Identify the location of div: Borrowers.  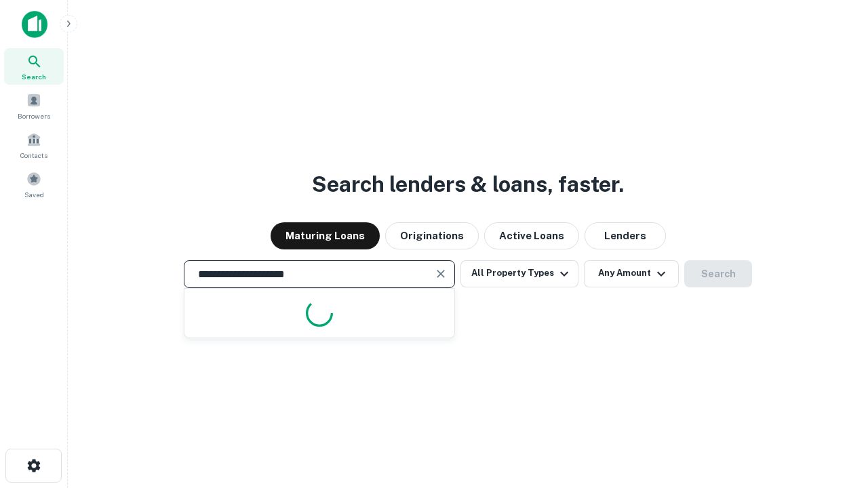
(34, 105).